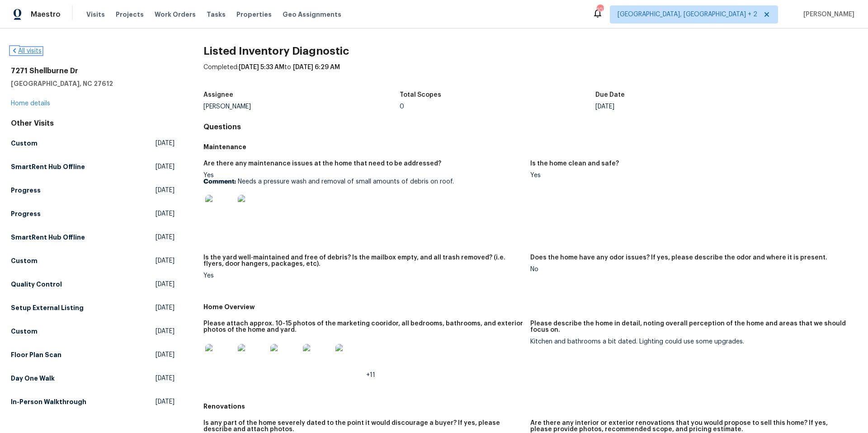 The height and width of the screenshot is (433, 868). What do you see at coordinates (530, 307) in the screenshot?
I see `h5: Home Overview` at bounding box center [530, 307].